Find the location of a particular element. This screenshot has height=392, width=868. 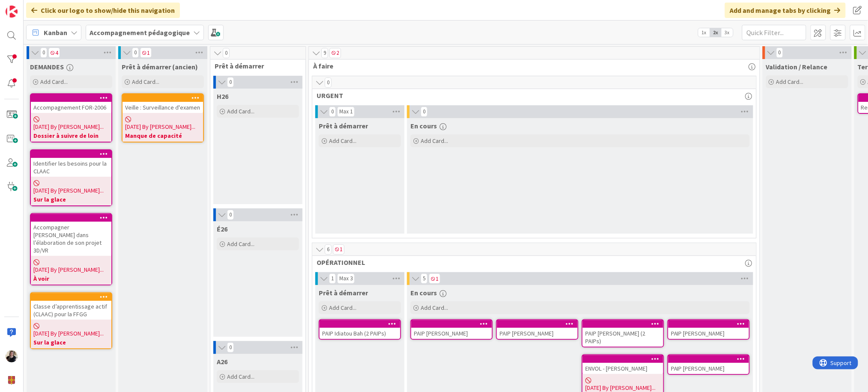

img: MB is located at coordinates (12, 357).